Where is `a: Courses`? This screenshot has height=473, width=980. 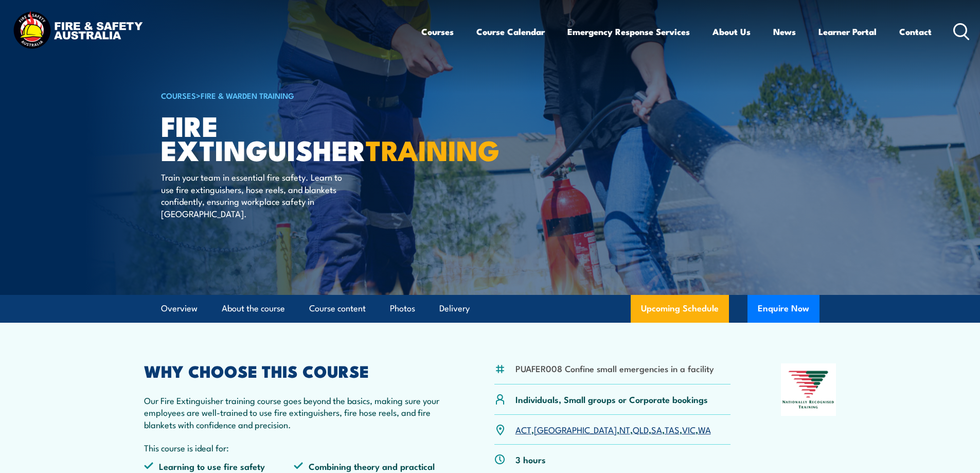 a: Courses is located at coordinates (438, 32).